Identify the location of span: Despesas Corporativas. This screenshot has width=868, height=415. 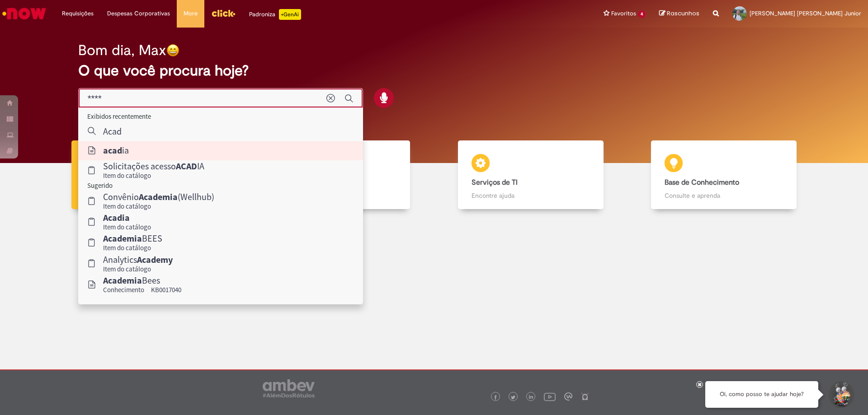
(138, 13).